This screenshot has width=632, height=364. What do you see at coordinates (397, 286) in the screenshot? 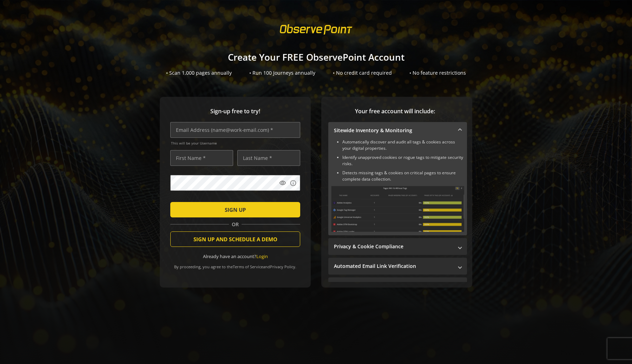
I see `mat-expansion-panel-header: Performance Monitoring with Web Vitals` at bounding box center [397, 286].